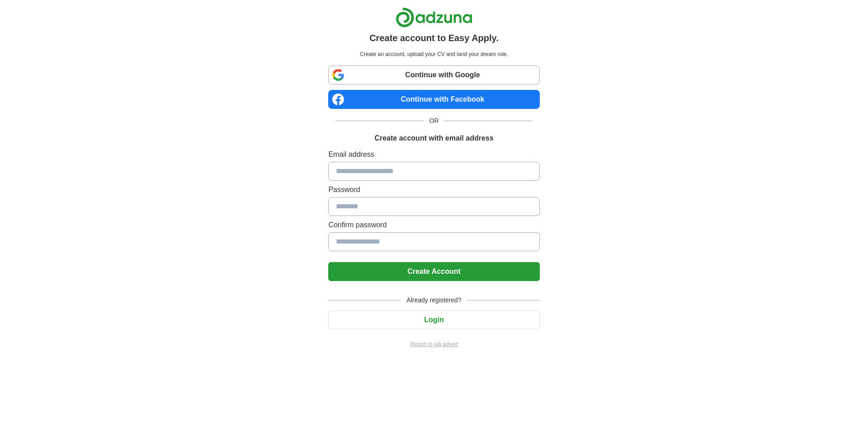 The image size is (868, 427). I want to click on span: OR, so click(434, 121).